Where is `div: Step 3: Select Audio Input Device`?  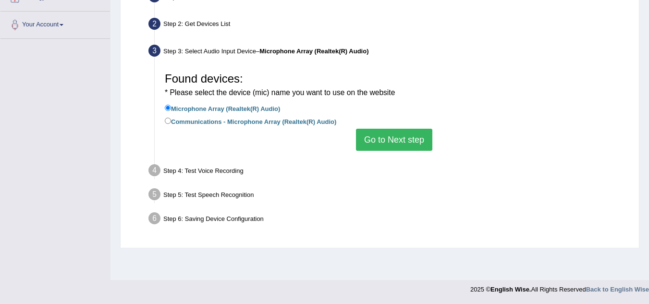
div: Step 3: Select Audio Input Device is located at coordinates (389, 52).